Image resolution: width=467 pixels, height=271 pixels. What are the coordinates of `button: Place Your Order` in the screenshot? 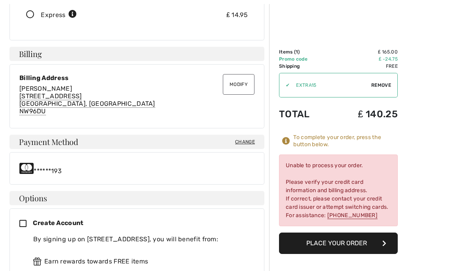 It's located at (338, 243).